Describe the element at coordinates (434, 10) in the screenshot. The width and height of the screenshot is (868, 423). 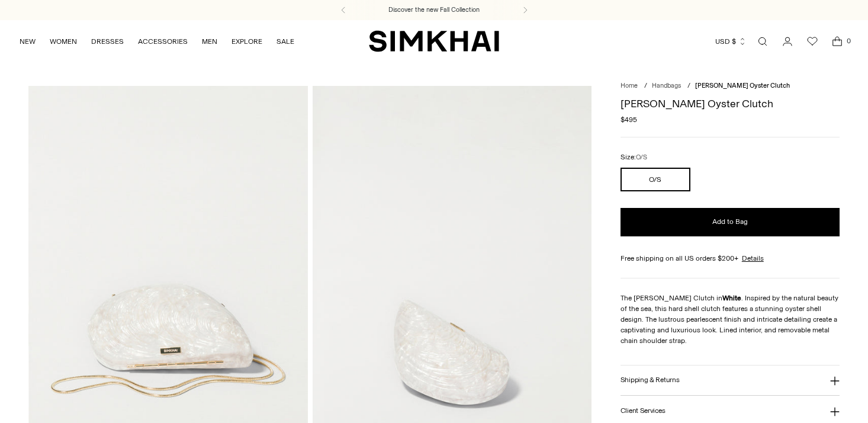
I see `h3: Discover the new Fall Collection` at that location.